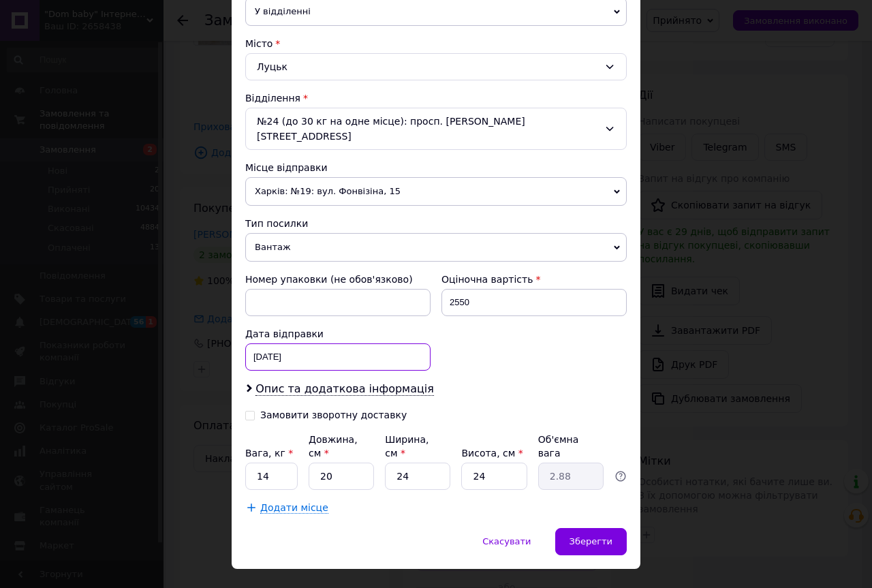 The image size is (872, 588). What do you see at coordinates (269, 453) in the screenshot?
I see `label: Вага, кг` at bounding box center [269, 453].